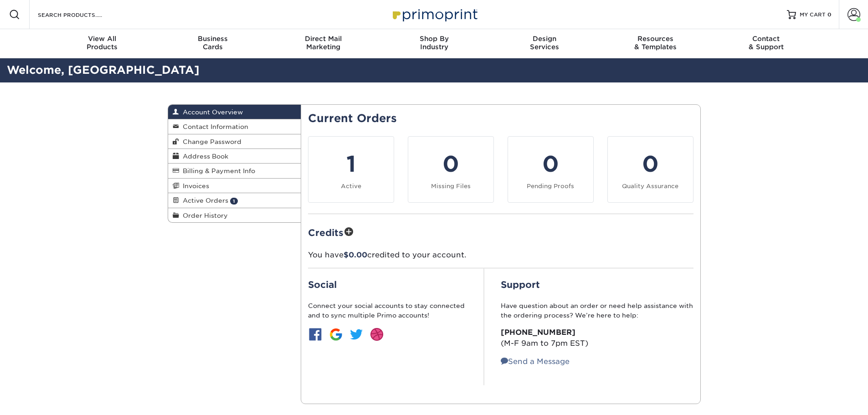  Describe the element at coordinates (235, 112) in the screenshot. I see `a: Account Overview` at that location.